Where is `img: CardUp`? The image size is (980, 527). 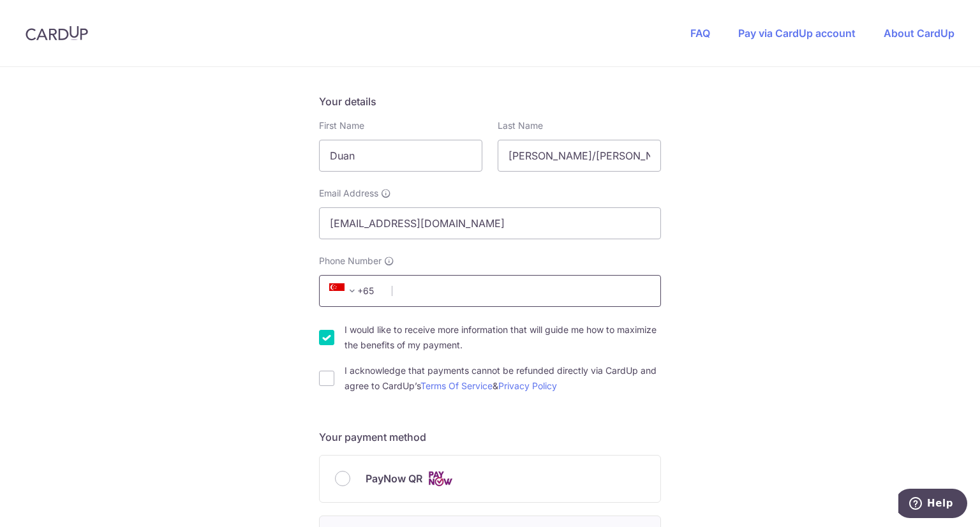
img: CardUp is located at coordinates (57, 33).